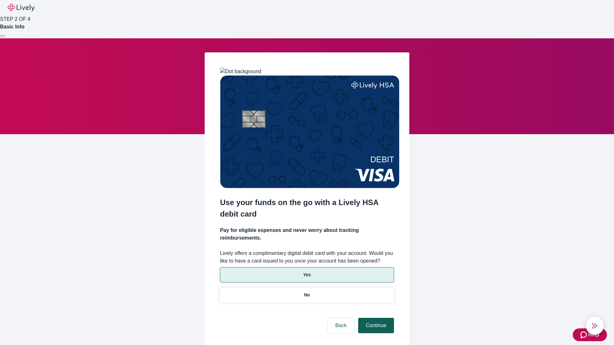 The image size is (614, 345). What do you see at coordinates (307, 234) in the screenshot?
I see `h4: Pay for eligible expenses and never worry about tracking reimbursements.` at bounding box center [307, 234].